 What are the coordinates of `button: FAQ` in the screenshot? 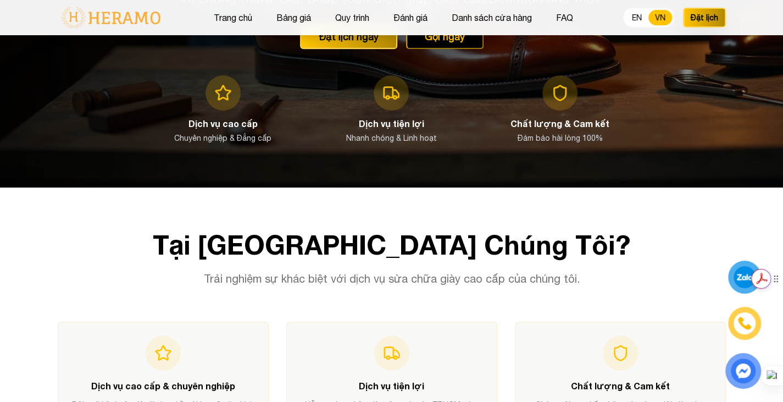 It's located at (564, 18).